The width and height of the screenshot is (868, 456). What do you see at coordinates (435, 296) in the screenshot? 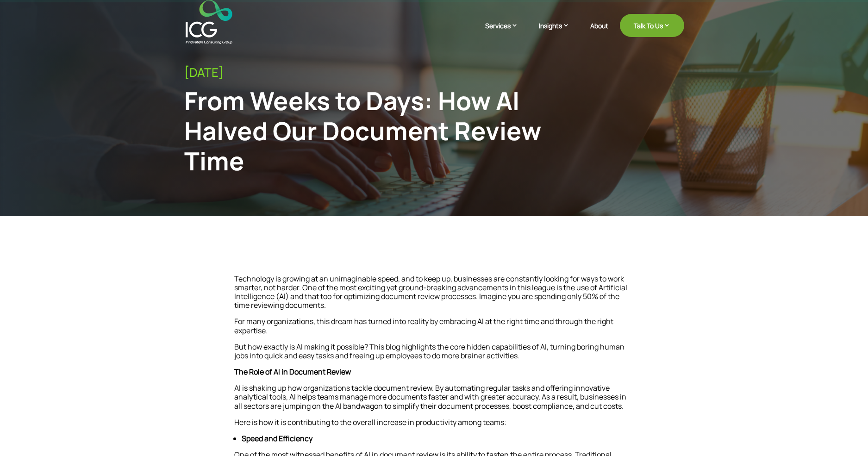
I see `p: Technology is growing at an unimaginable speed, and to keep up, businesses are constantly looking...` at bounding box center [435, 296].